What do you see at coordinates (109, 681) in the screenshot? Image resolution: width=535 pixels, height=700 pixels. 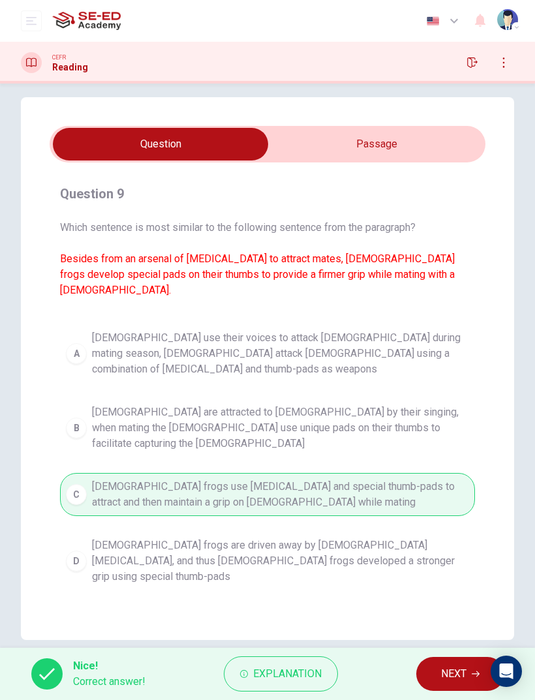 I see `span: Correct answer!` at bounding box center [109, 681].